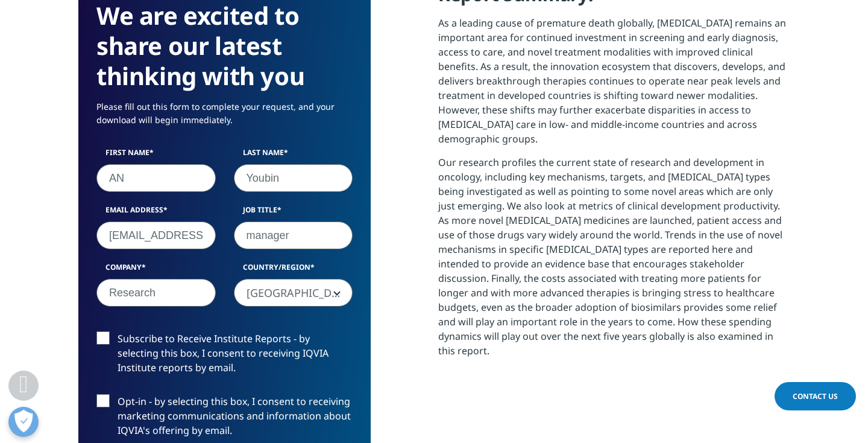 The width and height of the screenshot is (868, 443). I want to click on label: Country/Region, so click(293, 270).